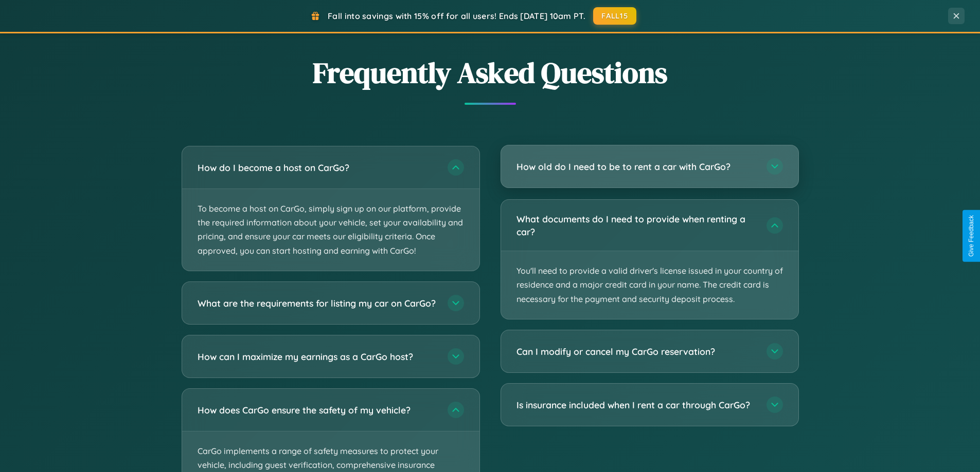 The height and width of the screenshot is (472, 980). I want to click on h3: Can I modify or cancel my CarGo reservation?, so click(636, 352).